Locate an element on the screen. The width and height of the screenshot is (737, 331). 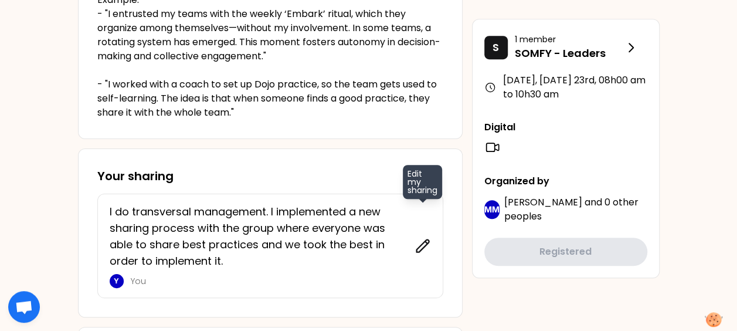
p: S is located at coordinates (495, 47).